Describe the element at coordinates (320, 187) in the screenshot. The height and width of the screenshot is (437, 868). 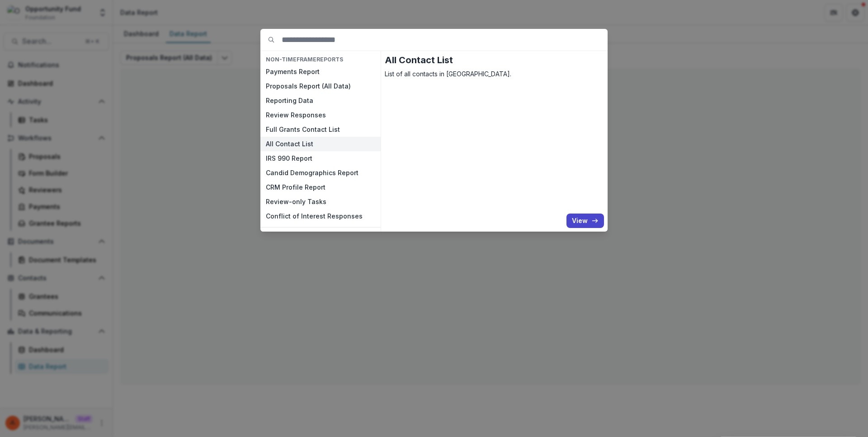
I see `button: CRM Profile Report` at that location.